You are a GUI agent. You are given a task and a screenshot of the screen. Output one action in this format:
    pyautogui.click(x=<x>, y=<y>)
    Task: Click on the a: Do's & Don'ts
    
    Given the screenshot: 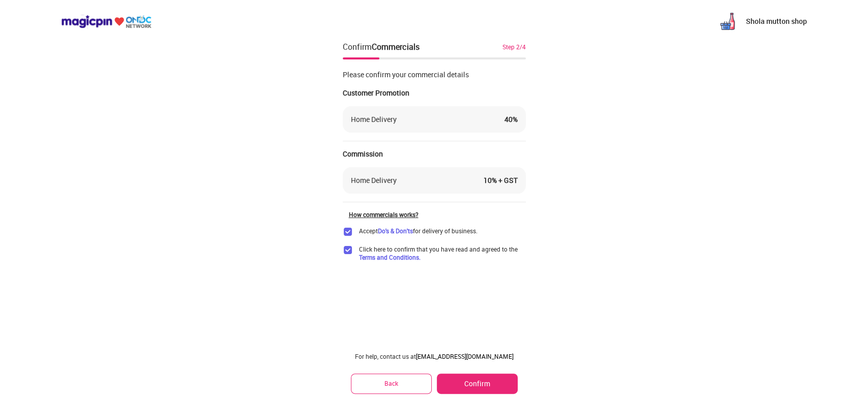 What is the action you would take?
    pyautogui.click(x=395, y=231)
    